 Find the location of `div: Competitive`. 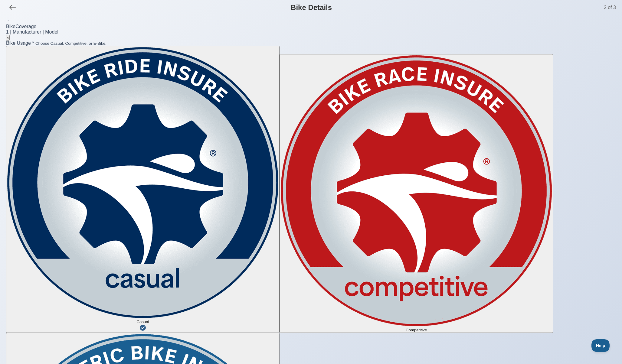

div: Competitive is located at coordinates (416, 330).